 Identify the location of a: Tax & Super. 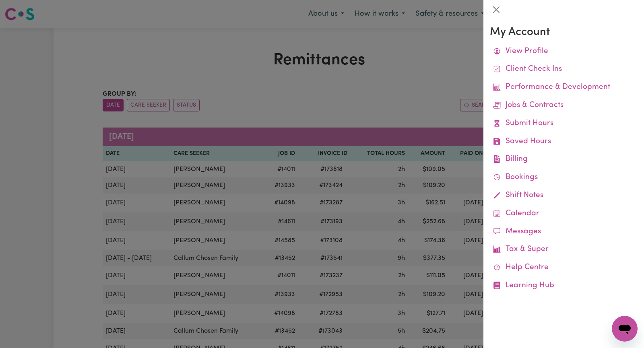
(563, 249).